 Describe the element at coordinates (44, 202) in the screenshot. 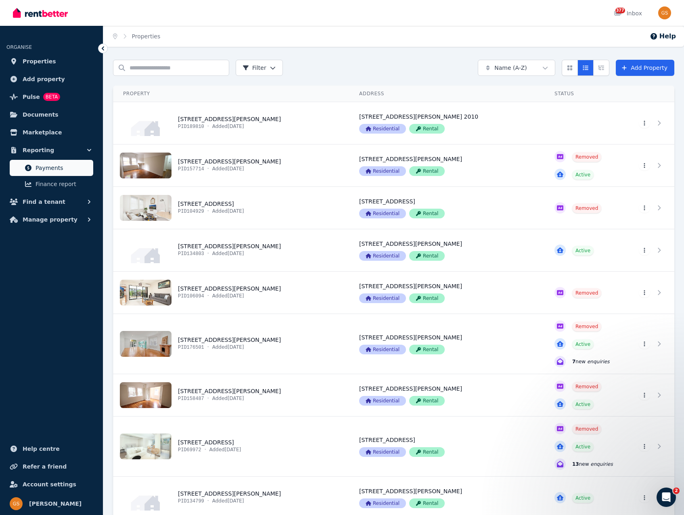

I see `span: Find a tenant` at that location.